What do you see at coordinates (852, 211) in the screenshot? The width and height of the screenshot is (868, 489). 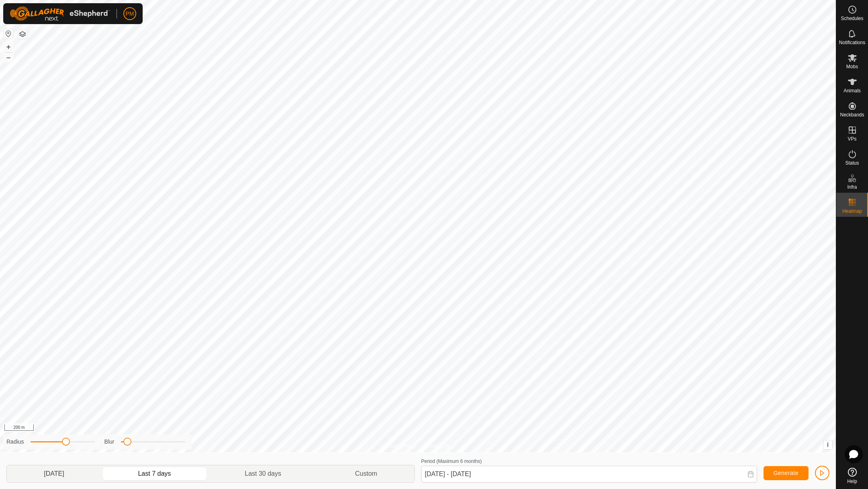 I see `span: Heatmap` at bounding box center [852, 211].